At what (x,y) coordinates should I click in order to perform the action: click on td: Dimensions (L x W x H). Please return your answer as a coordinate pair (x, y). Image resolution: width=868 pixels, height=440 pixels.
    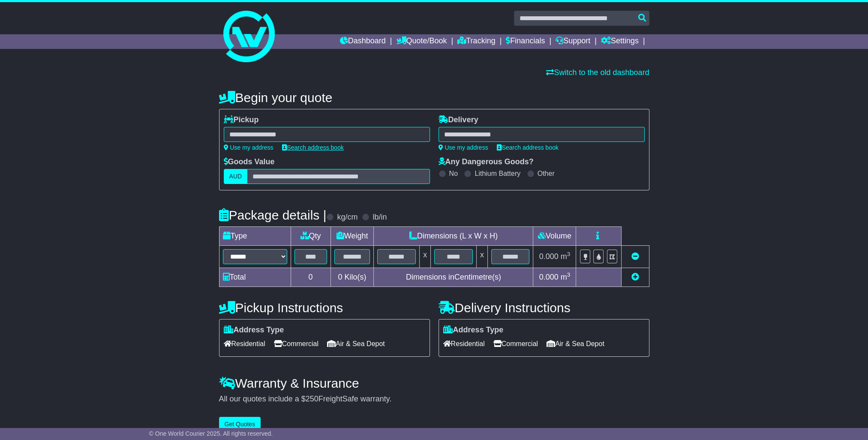
    Looking at the image, I should click on (453, 236).